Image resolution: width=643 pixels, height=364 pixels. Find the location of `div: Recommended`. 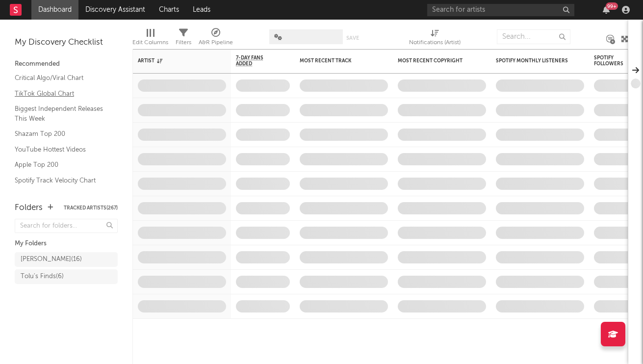

div: Recommended is located at coordinates (66, 64).